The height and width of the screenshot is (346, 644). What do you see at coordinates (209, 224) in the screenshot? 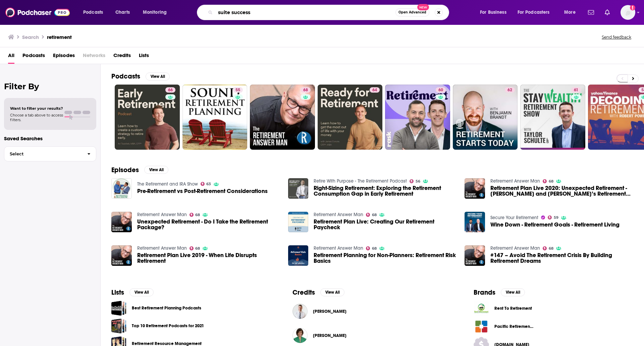
I see `span: Unexpected Retirement - Do I Take the Retirement Package?` at bounding box center [209, 224].